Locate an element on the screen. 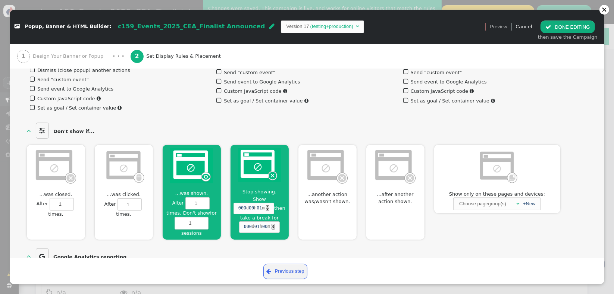  b: Google Analytics reporting is located at coordinates (90, 257).